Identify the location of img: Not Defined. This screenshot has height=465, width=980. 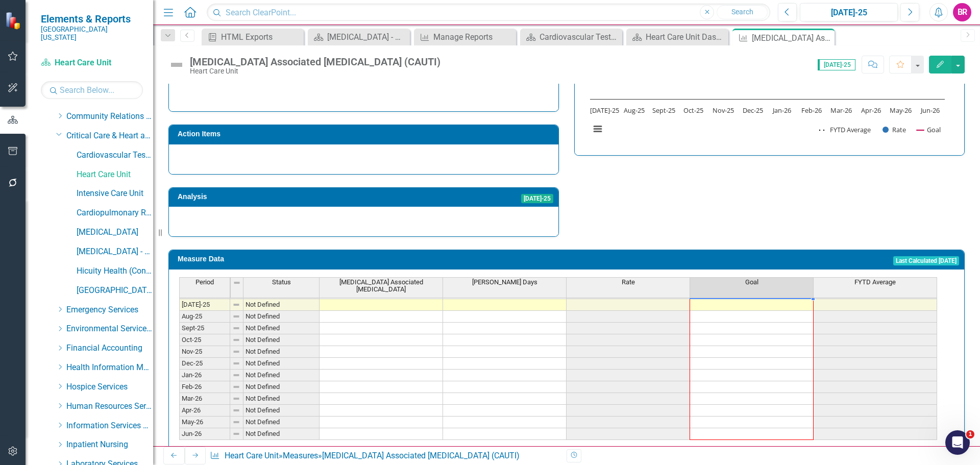
(176, 65).